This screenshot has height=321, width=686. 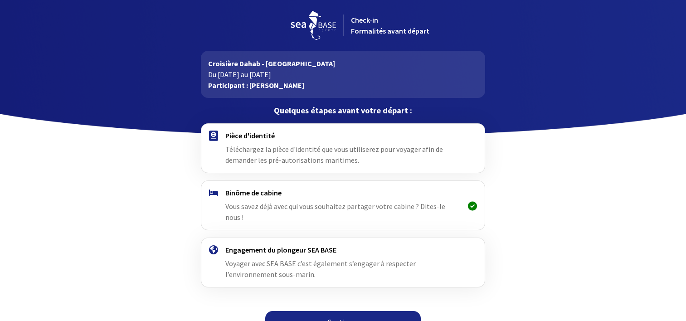 I want to click on p: Quelques étapes avant votre départ :, so click(x=343, y=111).